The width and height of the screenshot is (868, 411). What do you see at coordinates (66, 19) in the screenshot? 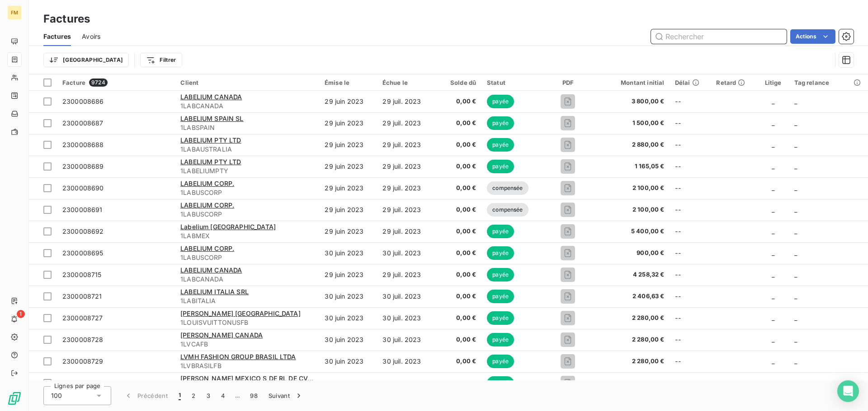
I see `h3: Factures` at bounding box center [66, 19].